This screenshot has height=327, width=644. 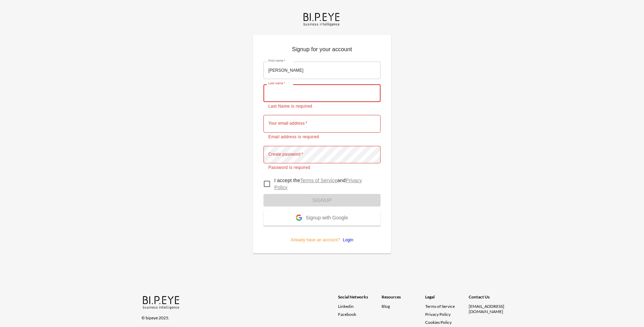 What do you see at coordinates (326, 218) in the screenshot?
I see `span: Signup with Google` at bounding box center [326, 218].